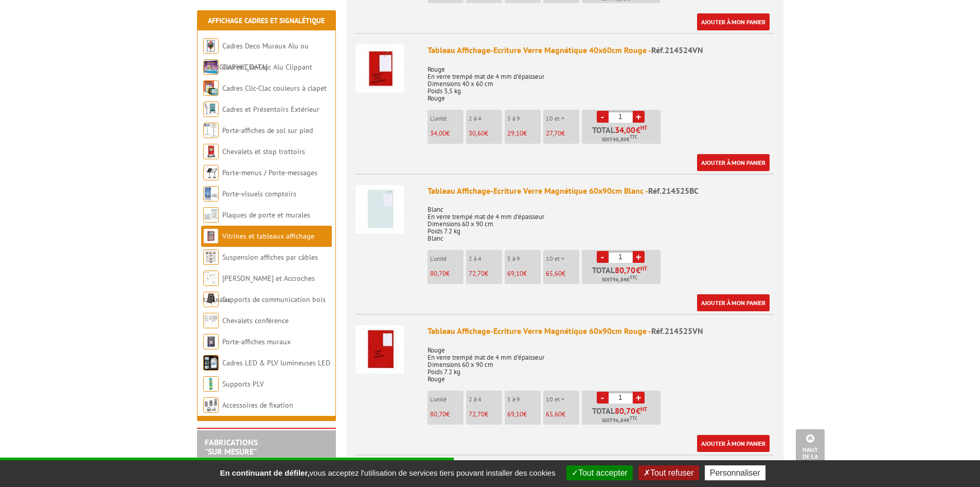 The image size is (980, 487). What do you see at coordinates (677, 50) in the screenshot?
I see `span: Réf.214524VN` at bounding box center [677, 50].